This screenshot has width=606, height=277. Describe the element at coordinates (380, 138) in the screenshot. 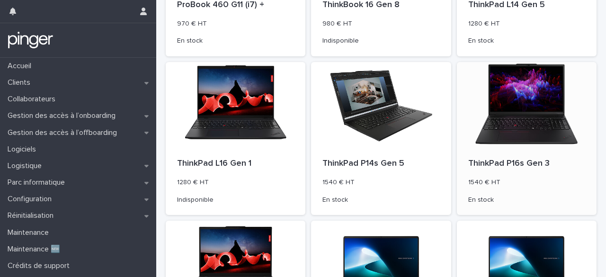

I see `a: ThinkPad P14s Gen 51540 € HTEn stock` at that location.